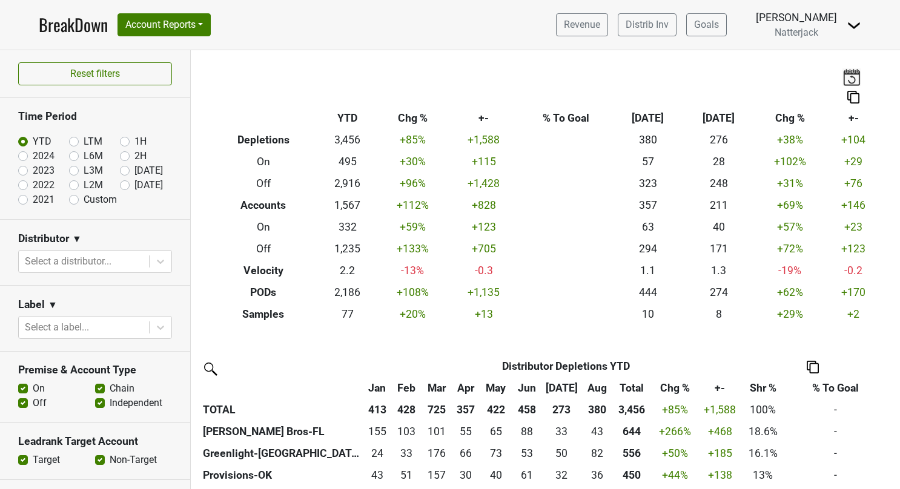 The width and height of the screenshot is (900, 489). Describe the element at coordinates (347, 314) in the screenshot. I see `td: 77` at that location.